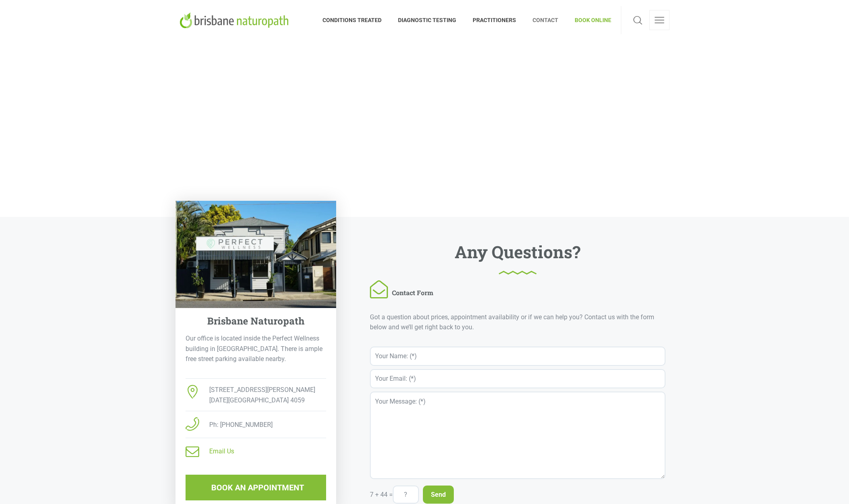 The image size is (849, 504). I want to click on span: CONDITIONS TREATED, so click(356, 20).